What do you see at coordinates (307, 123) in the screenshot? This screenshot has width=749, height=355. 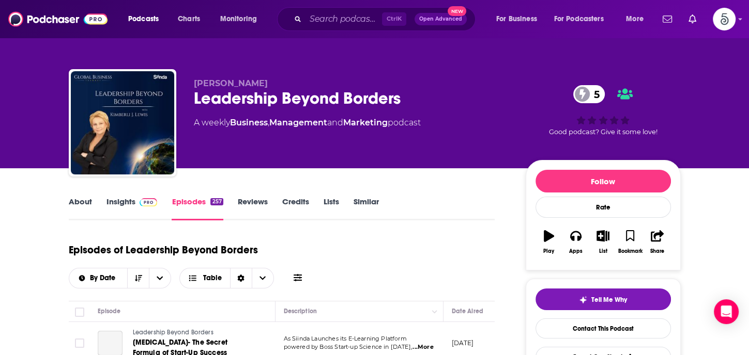 I see `div: A weekly podcast` at bounding box center [307, 123].